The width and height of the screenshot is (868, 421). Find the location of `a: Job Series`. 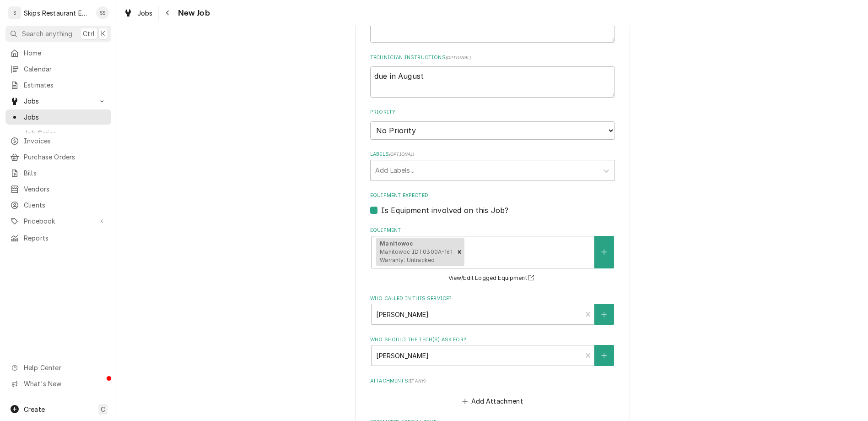

a: Job Series is located at coordinates (58, 133).